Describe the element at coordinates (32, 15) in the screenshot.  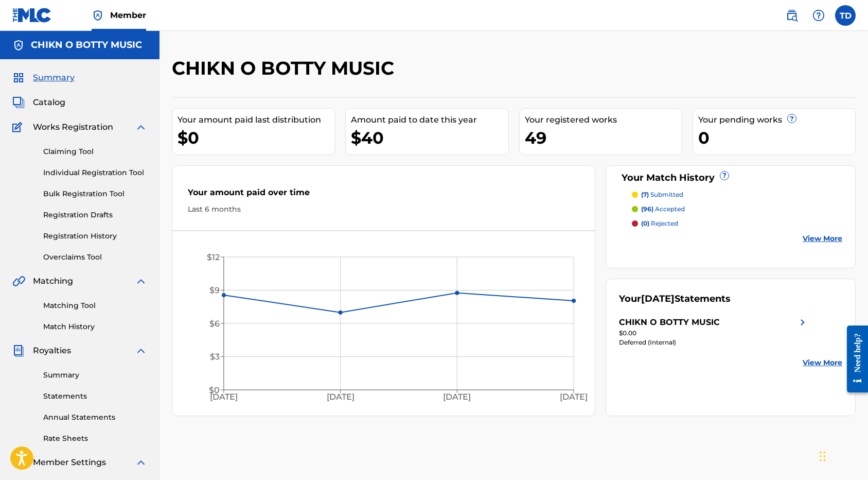
I see `img: MLC Logo` at that location.